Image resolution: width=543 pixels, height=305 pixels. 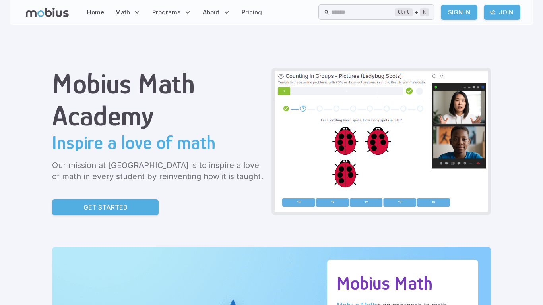 What do you see at coordinates (95, 12) in the screenshot?
I see `a: Home` at bounding box center [95, 12].